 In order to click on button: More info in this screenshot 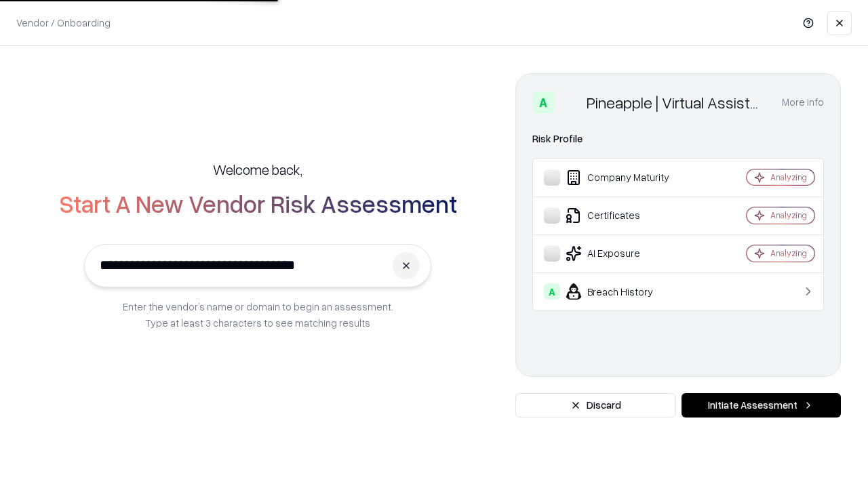, I will do `click(803, 102)`.